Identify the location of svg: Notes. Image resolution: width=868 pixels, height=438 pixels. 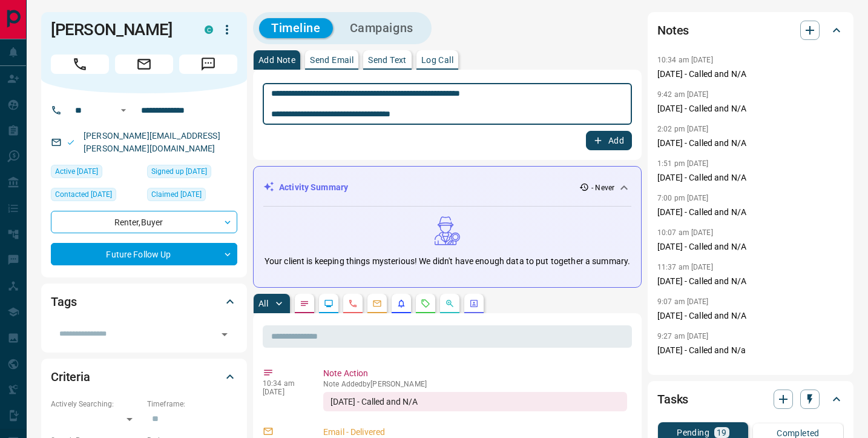
(304, 303).